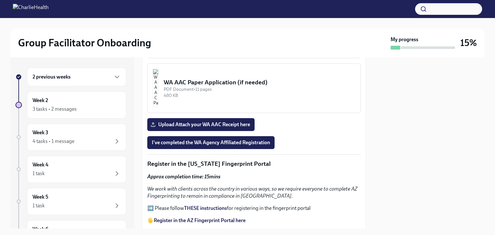 This screenshot has height=235, width=495. I want to click on img: CharlieHealth, so click(31, 9).